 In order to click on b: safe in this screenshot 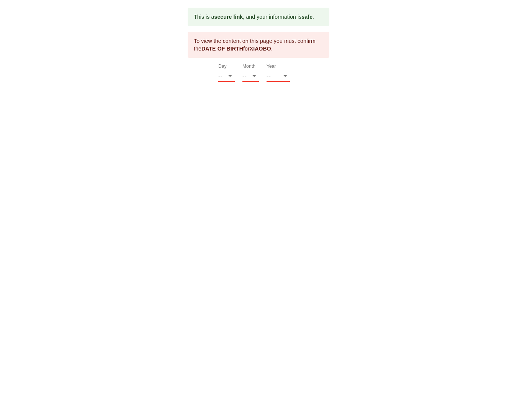, I will do `click(307, 17)`.